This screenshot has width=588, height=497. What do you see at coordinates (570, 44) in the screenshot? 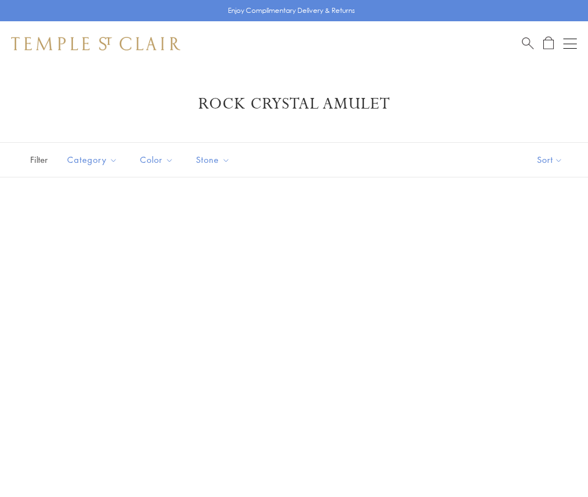
I see `button: Open navigation` at bounding box center [570, 44].